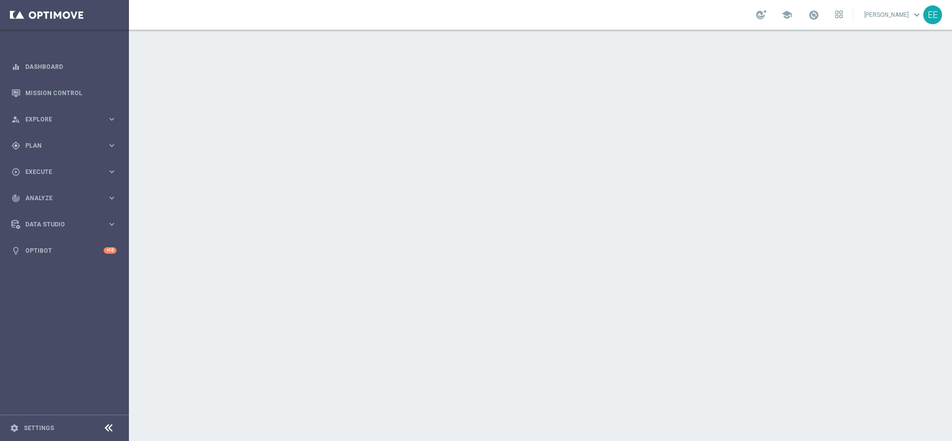  Describe the element at coordinates (59, 172) in the screenshot. I see `div: Execute` at that location.